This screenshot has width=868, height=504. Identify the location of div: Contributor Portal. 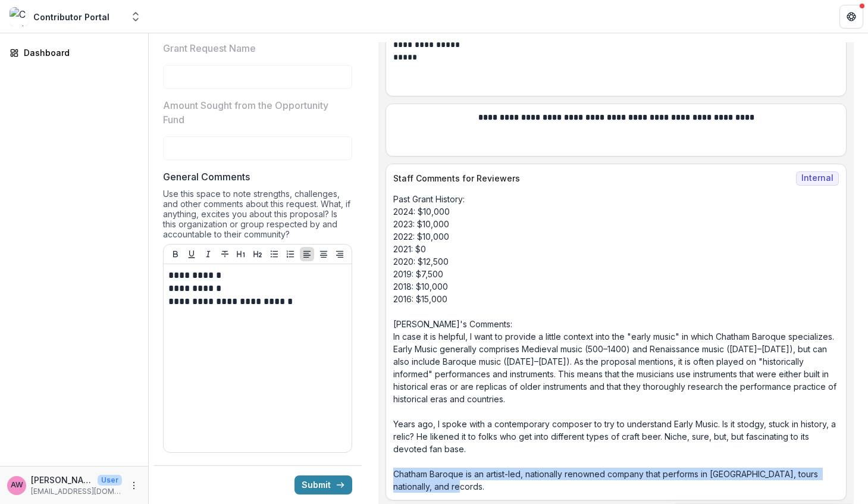
(71, 17).